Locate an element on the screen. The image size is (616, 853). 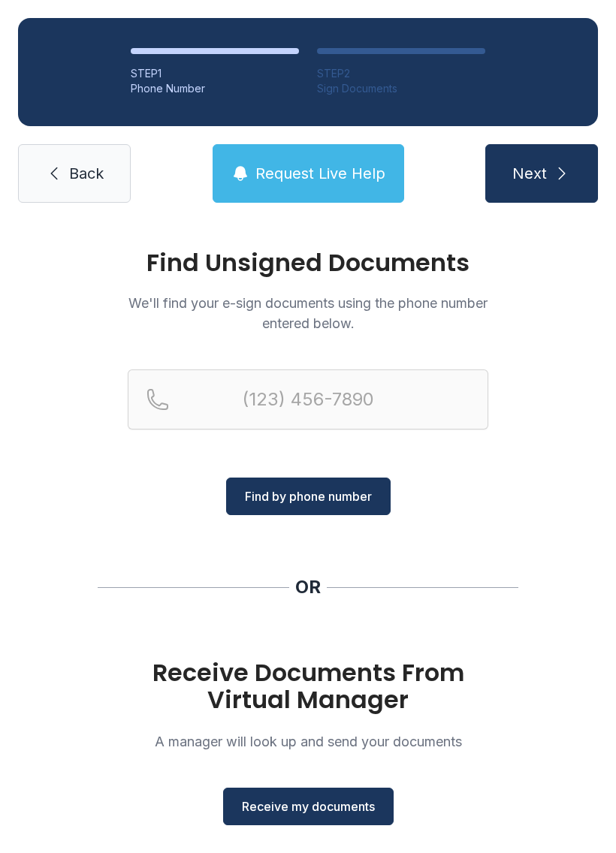
h1: Receive Documents From Virtual Manager is located at coordinates (308, 686).